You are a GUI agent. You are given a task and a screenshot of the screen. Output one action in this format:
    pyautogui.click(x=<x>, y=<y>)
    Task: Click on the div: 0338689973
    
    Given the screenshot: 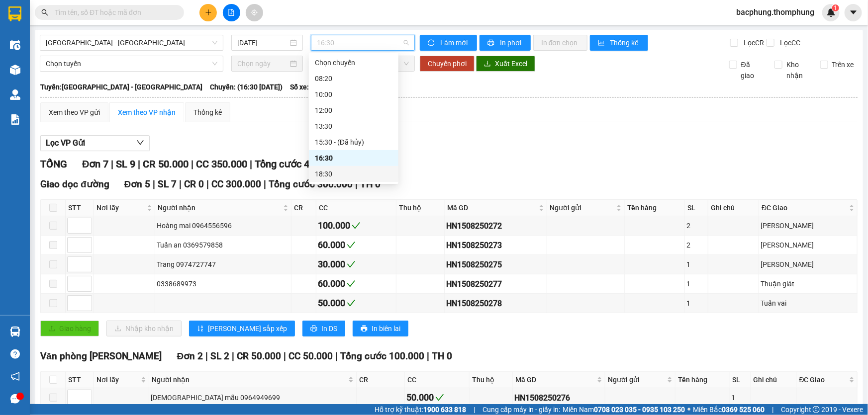 What is the action you would take?
    pyautogui.click(x=223, y=284)
    